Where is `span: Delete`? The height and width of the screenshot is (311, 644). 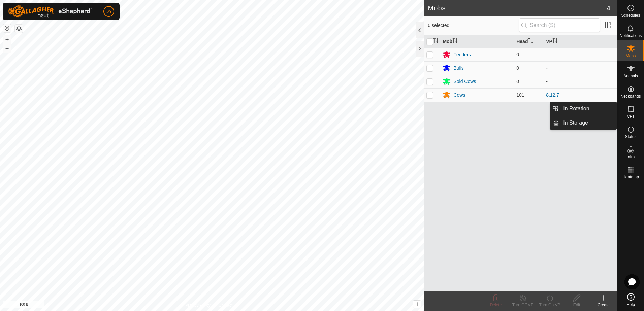 span: Delete is located at coordinates (496, 305).